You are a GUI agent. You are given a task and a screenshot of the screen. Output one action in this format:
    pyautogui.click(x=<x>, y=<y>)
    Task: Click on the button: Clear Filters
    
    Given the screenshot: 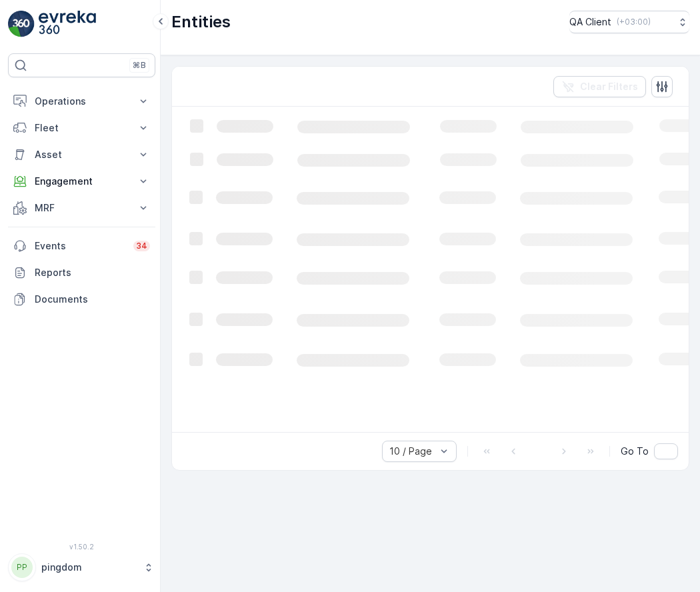 What is the action you would take?
    pyautogui.click(x=600, y=87)
    